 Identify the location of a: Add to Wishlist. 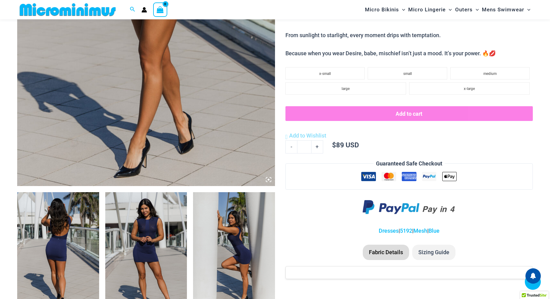
(306, 136).